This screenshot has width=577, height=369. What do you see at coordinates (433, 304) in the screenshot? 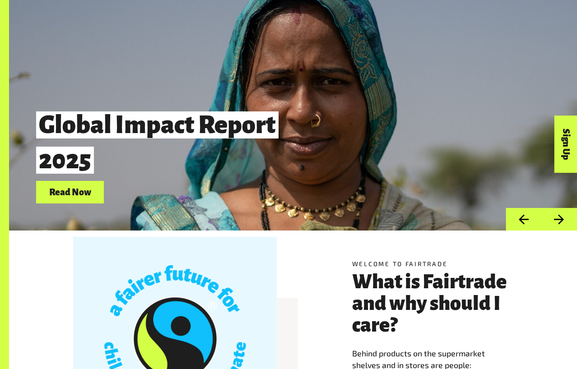
I see `h3: What is Fairtrade and why should I care?` at bounding box center [433, 304].